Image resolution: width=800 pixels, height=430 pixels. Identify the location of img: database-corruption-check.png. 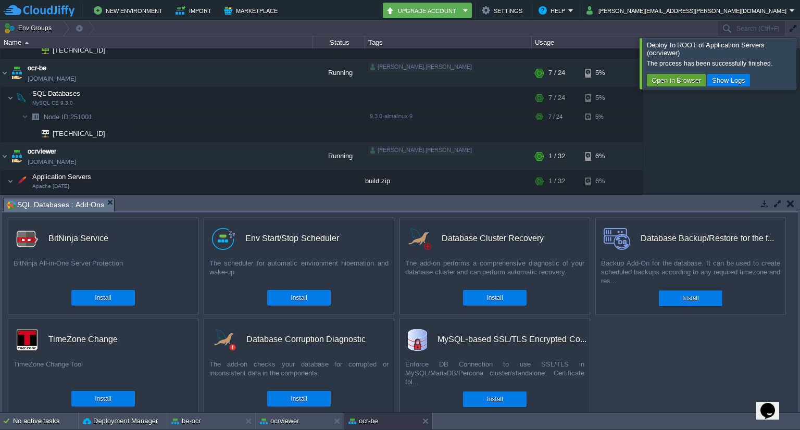
(224, 340).